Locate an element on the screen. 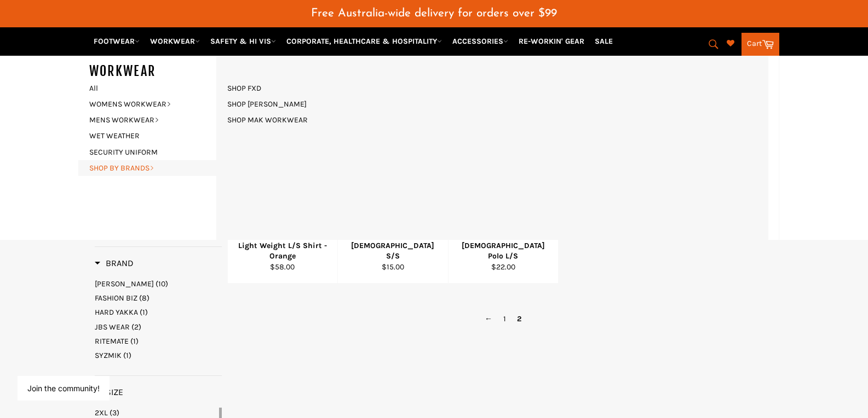 This screenshot has width=868, height=418. span: SYZMIK is located at coordinates (108, 355).